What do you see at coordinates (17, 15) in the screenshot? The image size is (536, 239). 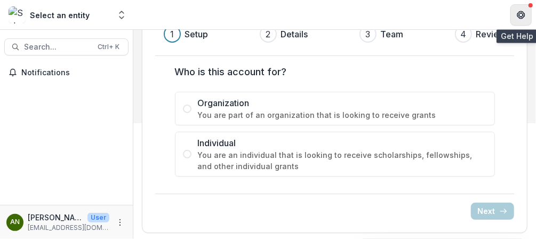 I see `img: Select an entity` at bounding box center [17, 15].